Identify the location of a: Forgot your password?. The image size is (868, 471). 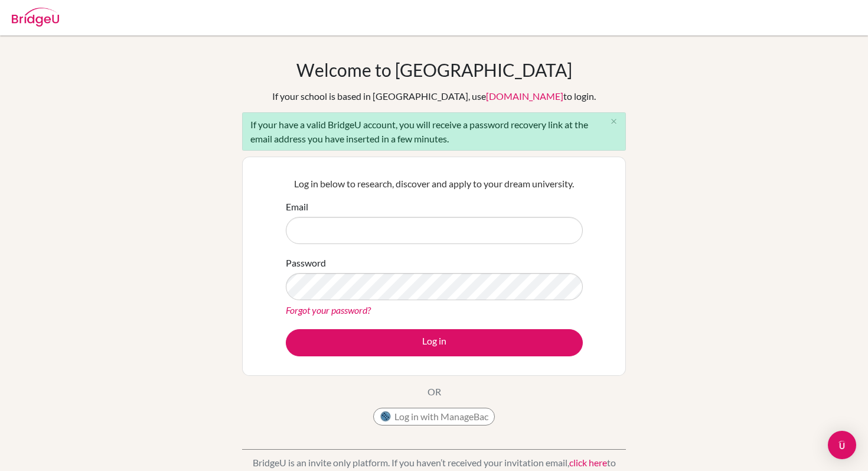
(328, 309).